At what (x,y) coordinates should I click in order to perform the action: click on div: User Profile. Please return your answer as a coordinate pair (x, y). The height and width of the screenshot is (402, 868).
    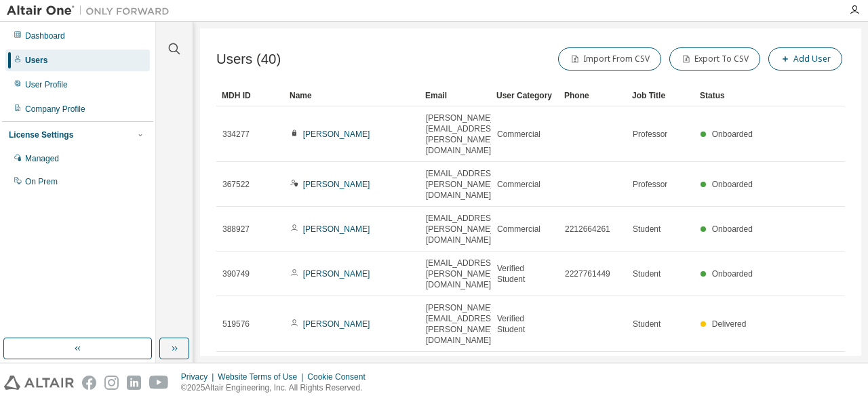
    Looking at the image, I should click on (46, 84).